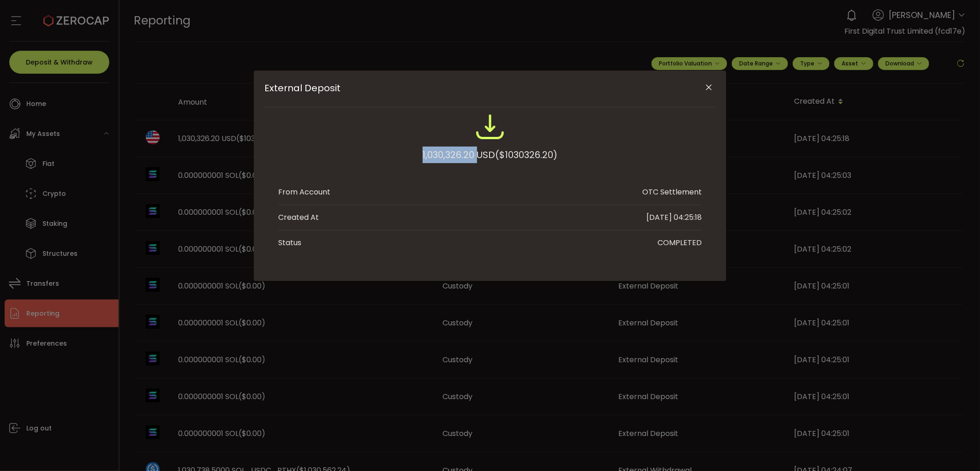  I want to click on div: Chat Widget, so click(956, 449).